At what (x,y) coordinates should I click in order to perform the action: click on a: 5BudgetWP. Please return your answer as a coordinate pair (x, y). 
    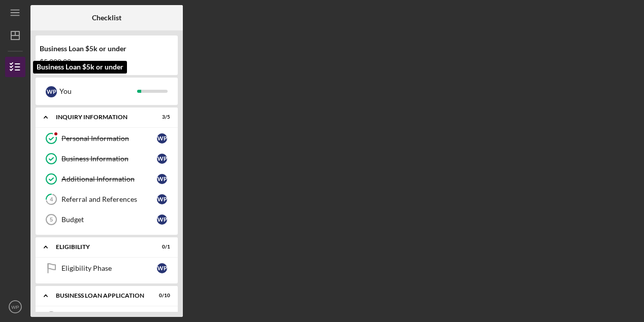
    Looking at the image, I should click on (107, 220).